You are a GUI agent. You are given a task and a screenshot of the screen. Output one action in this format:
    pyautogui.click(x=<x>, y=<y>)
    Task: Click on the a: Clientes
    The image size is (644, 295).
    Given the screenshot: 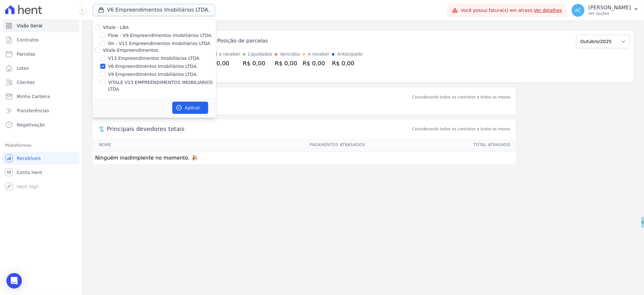 What is the action you would take?
    pyautogui.click(x=41, y=82)
    